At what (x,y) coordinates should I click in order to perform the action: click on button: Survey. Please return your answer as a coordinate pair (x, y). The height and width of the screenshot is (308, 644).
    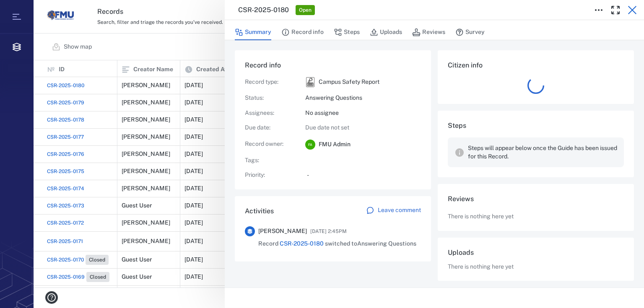
    Looking at the image, I should click on (470, 32).